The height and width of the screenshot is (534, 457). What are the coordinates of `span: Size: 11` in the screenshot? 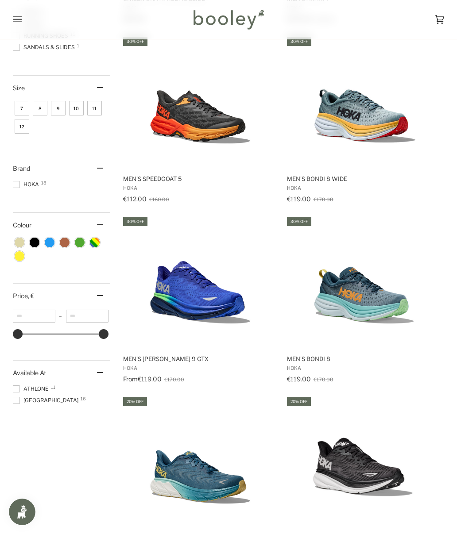 It's located at (94, 108).